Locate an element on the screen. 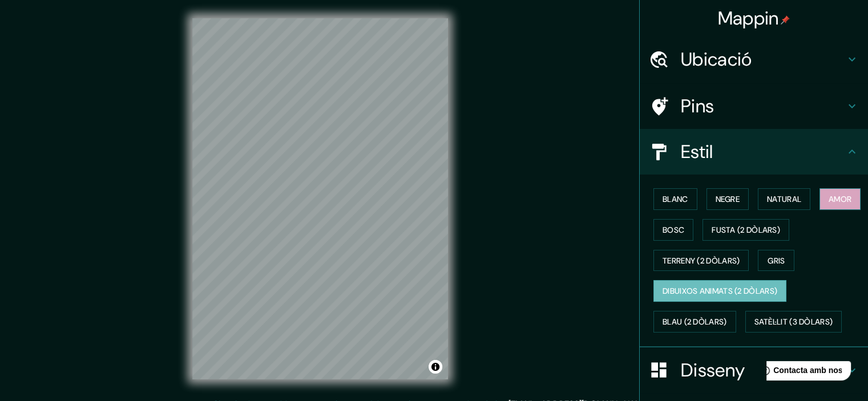  div: Disseny is located at coordinates (754, 371).